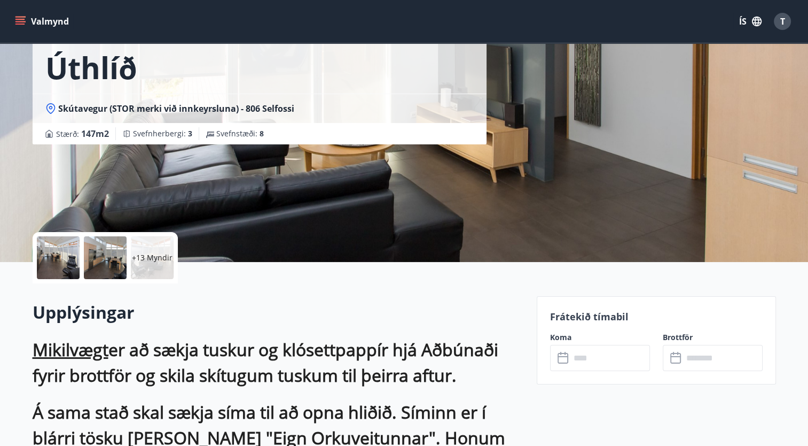 Image resolution: width=808 pixels, height=446 pixels. Describe the element at coordinates (713, 337) in the screenshot. I see `label: Brottför` at that location.